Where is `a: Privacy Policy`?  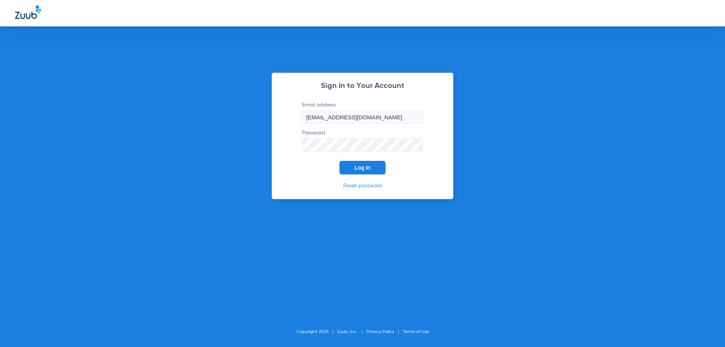 a: Privacy Policy is located at coordinates (380, 332).